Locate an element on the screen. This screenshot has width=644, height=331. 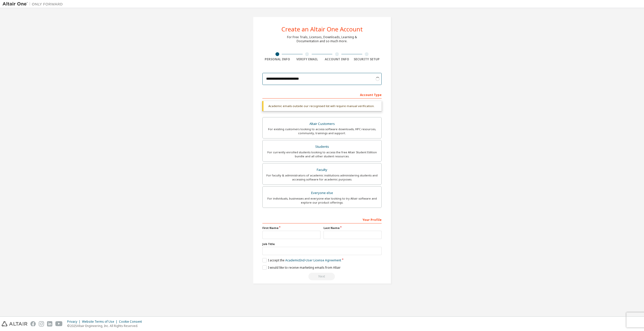
div: For currently enrolled students looking to access the free Altair Student Edition bundle and all ... is located at coordinates (322, 154).